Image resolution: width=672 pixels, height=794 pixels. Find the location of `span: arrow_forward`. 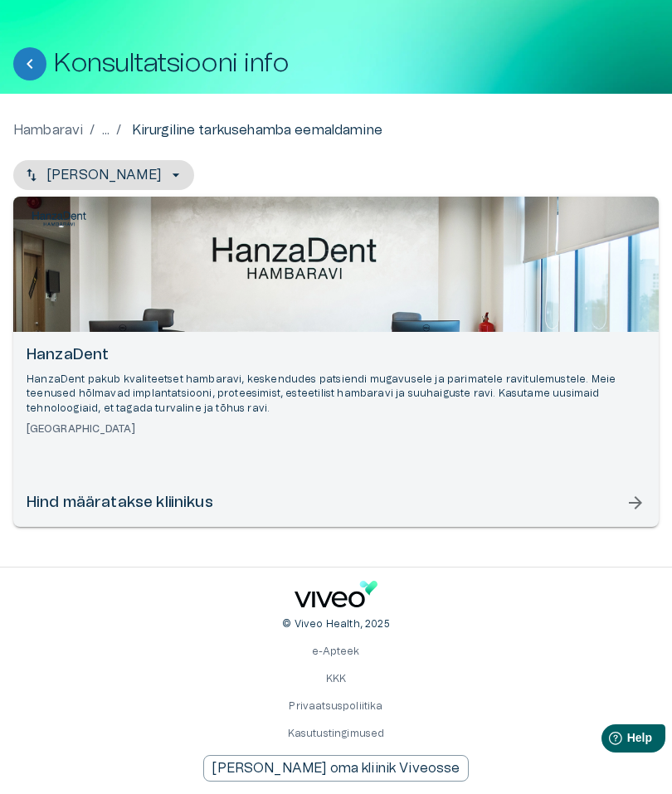

span: arrow_forward is located at coordinates (635, 504).